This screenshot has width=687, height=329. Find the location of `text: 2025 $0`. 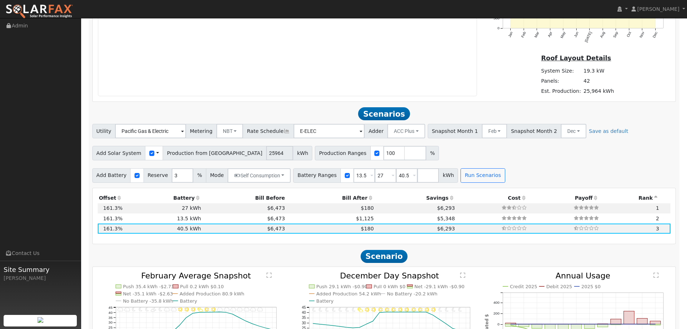

text: 2025 $0 is located at coordinates (591, 286).